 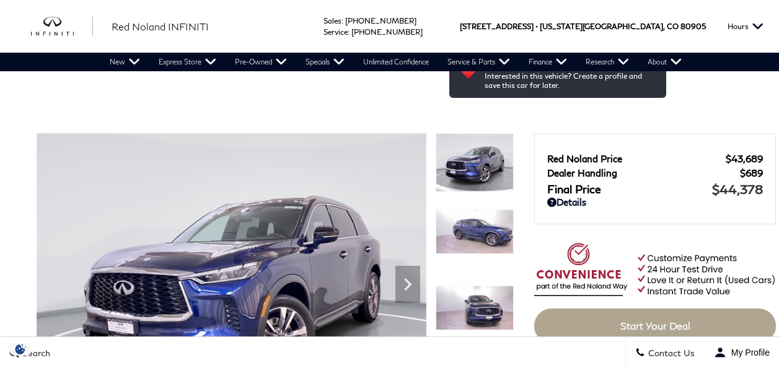 I want to click on span: Start Your Deal, so click(x=655, y=325).